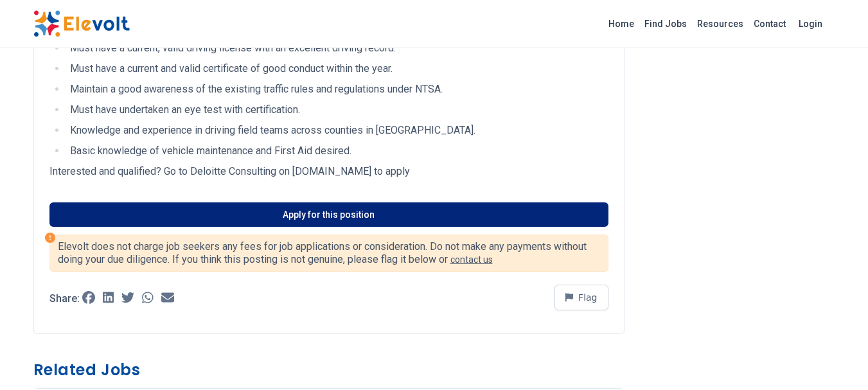 The width and height of the screenshot is (868, 390). I want to click on li: Maintain a good awareness of the existing traffic rules and regulations under NTSA., so click(337, 89).